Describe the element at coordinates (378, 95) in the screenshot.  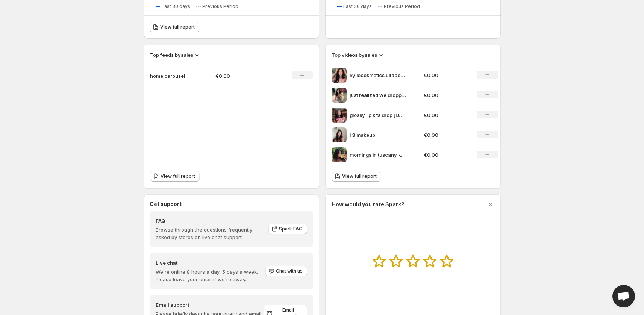
I see `p: just realized we dropped new khy x poster girl in SILVER khy` at that location.